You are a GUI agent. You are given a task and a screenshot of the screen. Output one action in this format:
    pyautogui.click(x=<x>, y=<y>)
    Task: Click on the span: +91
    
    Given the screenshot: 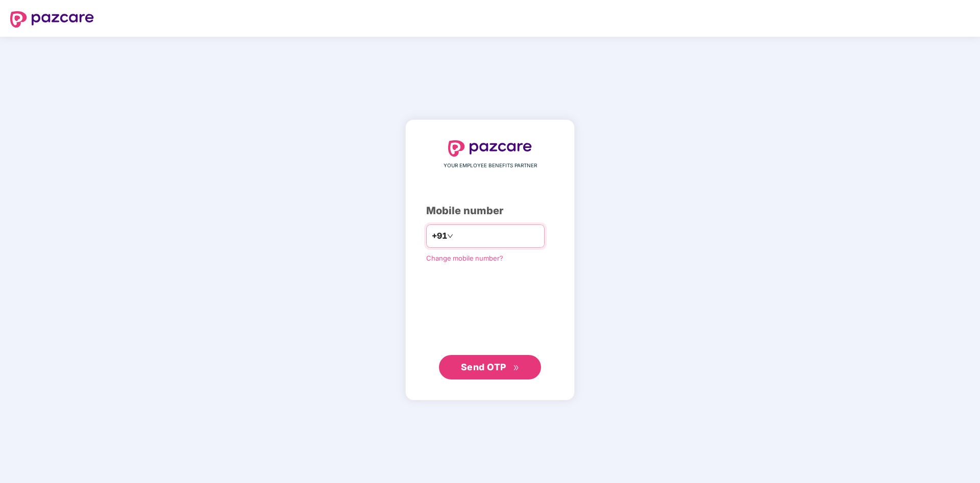 What is the action you would take?
    pyautogui.click(x=440, y=236)
    